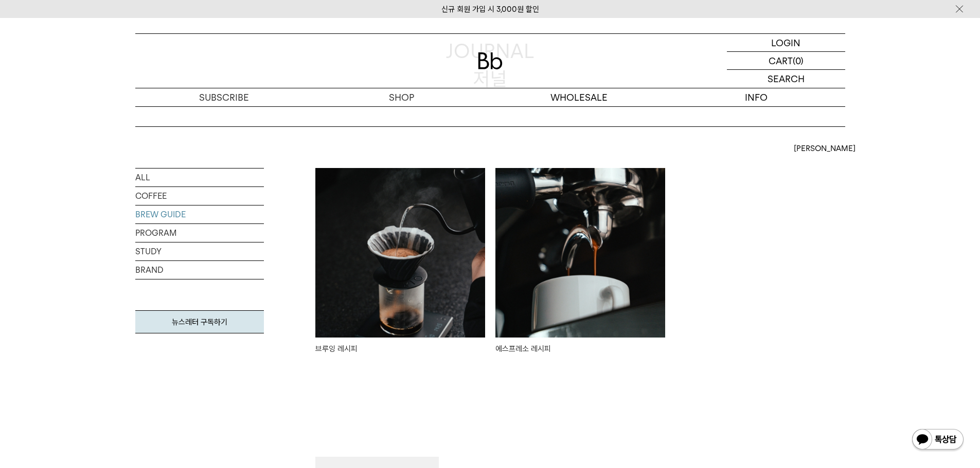 The width and height of the screenshot is (980, 468). I want to click on p: WHOLESALE, so click(579, 98).